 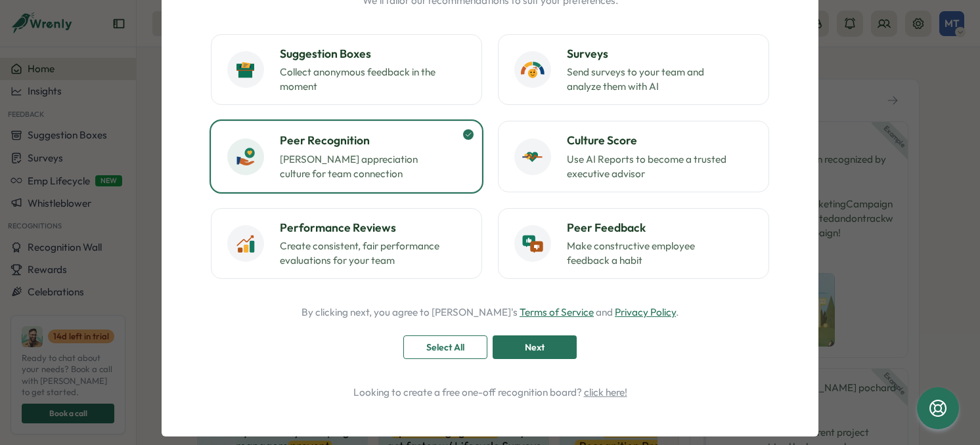 What do you see at coordinates (346, 69) in the screenshot?
I see `button: Suggestion BoxesCollect anonymous feedback in the moment` at bounding box center [346, 69].